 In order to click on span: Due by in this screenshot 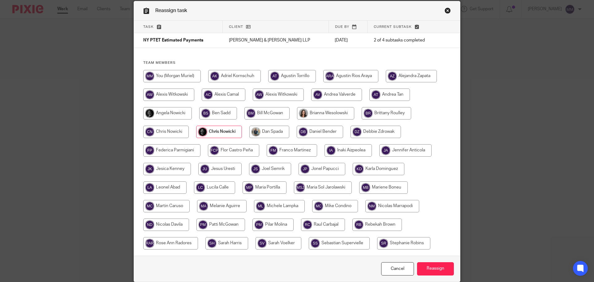, I will do `click(342, 27)`.